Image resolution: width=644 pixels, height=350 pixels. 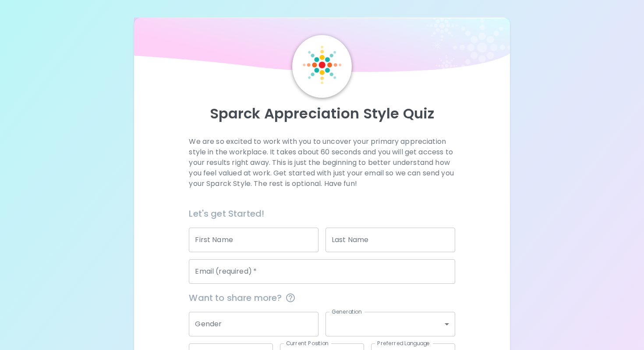 I want to click on p: We are so excited to work with you to uncover your primary appreciation style in the workplace. I..., so click(x=322, y=163).